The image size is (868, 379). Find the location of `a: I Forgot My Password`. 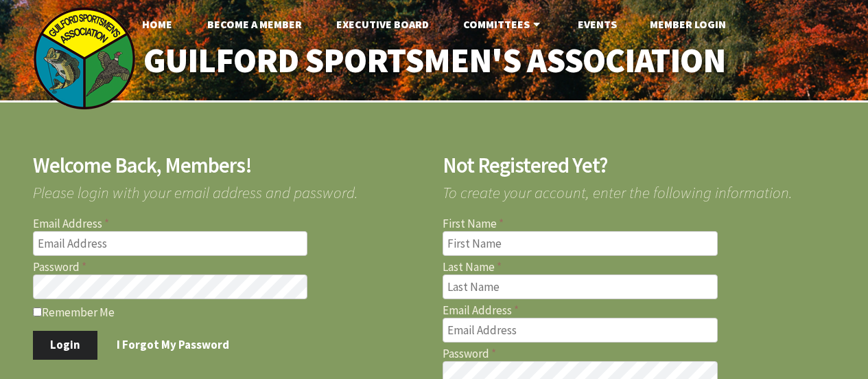

a: I Forgot My Password is located at coordinates (173, 345).